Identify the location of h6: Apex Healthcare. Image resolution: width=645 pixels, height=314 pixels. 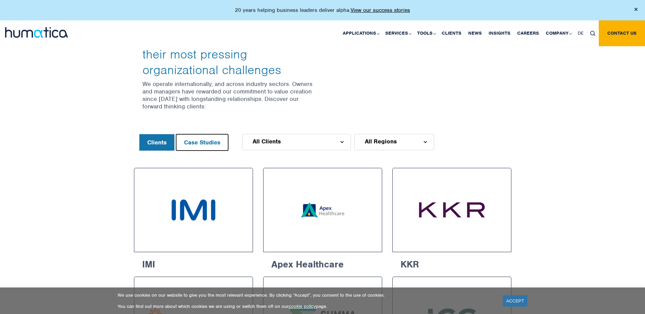
(323, 263).